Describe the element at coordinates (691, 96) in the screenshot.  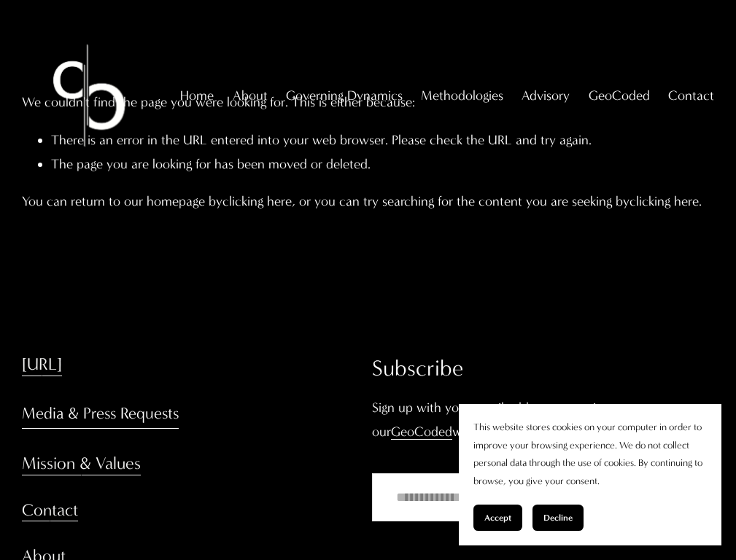
I see `span: Contact` at that location.